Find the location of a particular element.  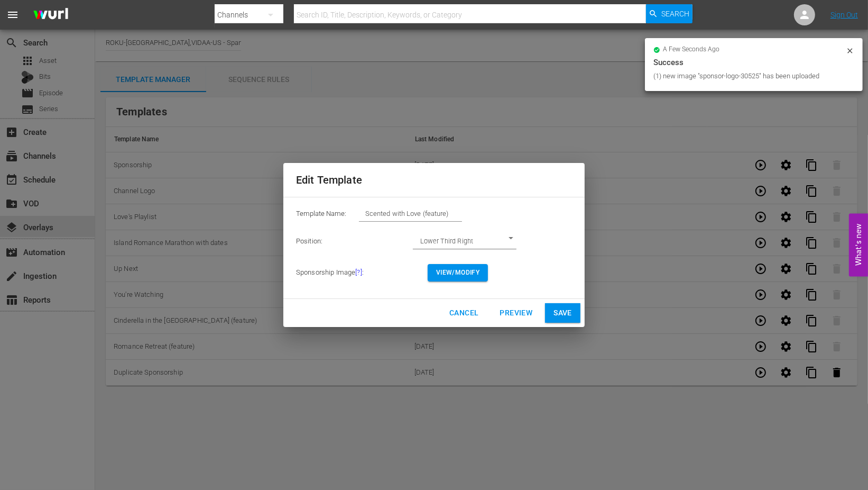

span: Updating the image takes effect immediately, regardless of whether the template is saved is located at coordinates (358, 272).